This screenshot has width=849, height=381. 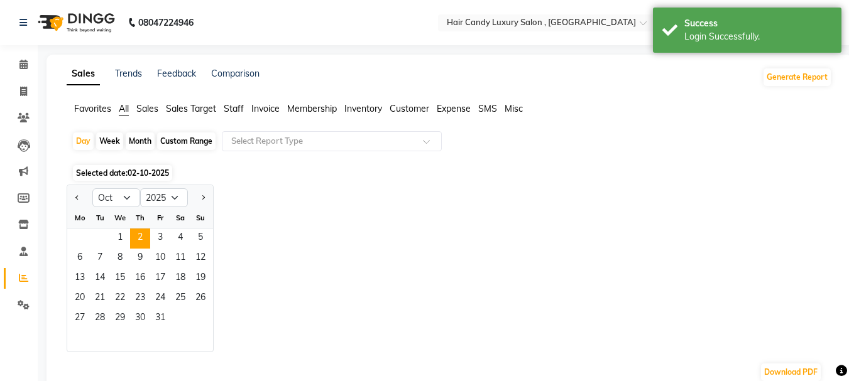 What do you see at coordinates (116, 198) in the screenshot?
I see `select: Select month` at bounding box center [116, 198].